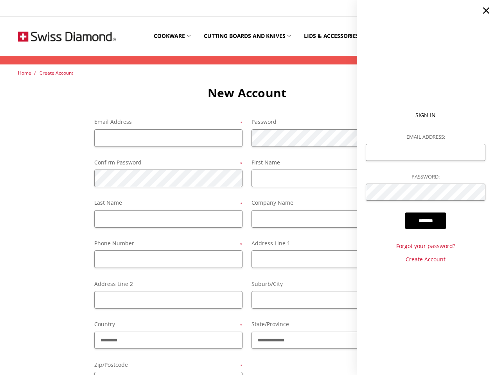 This screenshot has width=494, height=375. I want to click on label: Company Name, so click(325, 203).